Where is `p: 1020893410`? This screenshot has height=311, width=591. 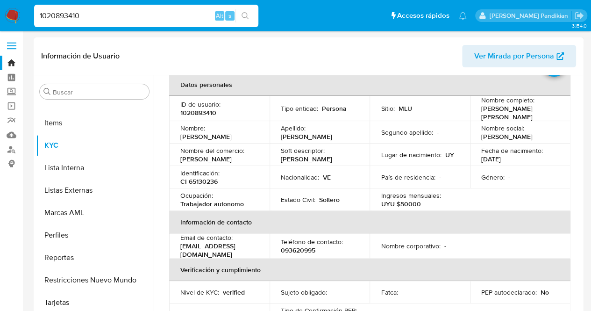 p: 1020893410 is located at coordinates (198, 113).